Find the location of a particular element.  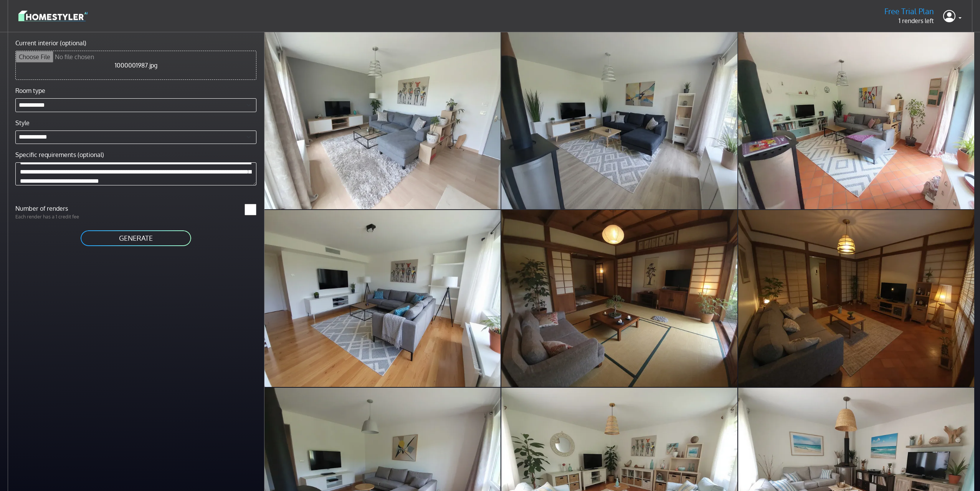

label: Current interior (optional) is located at coordinates (51, 43).